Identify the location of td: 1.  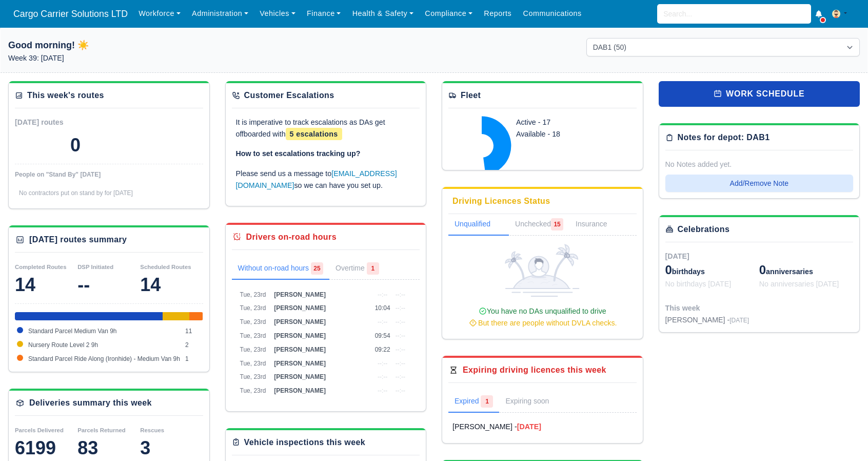
(193, 359).